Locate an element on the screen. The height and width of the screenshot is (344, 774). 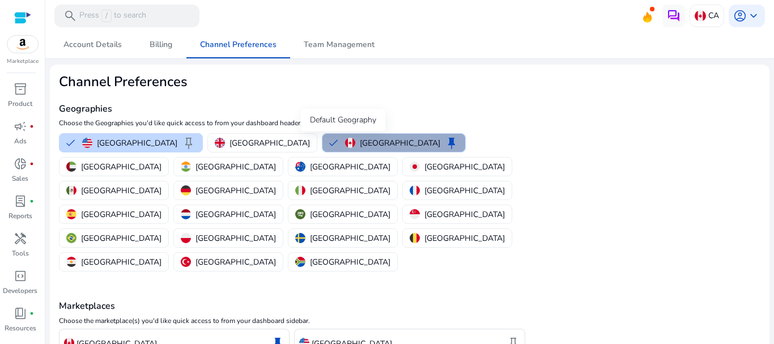
span: campaign is located at coordinates (20, 126).